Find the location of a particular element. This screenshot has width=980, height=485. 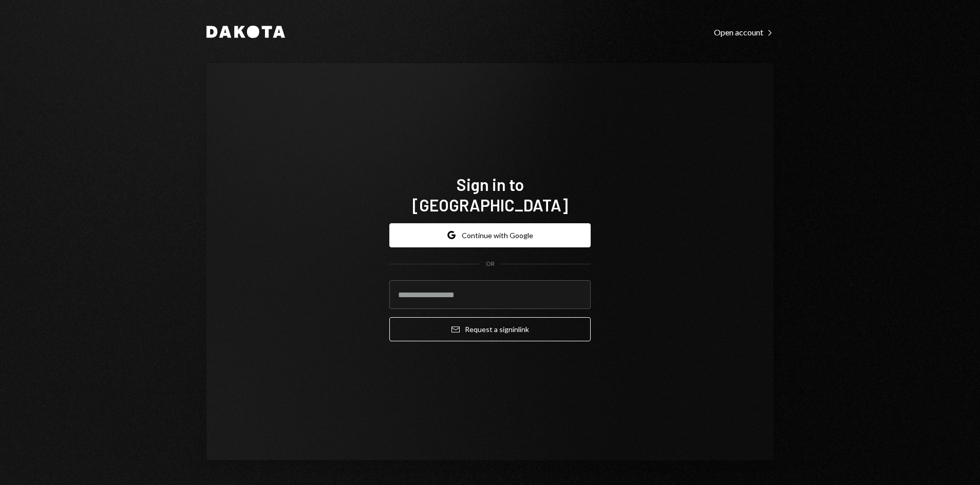

button: Request a signinlink is located at coordinates (490, 329).